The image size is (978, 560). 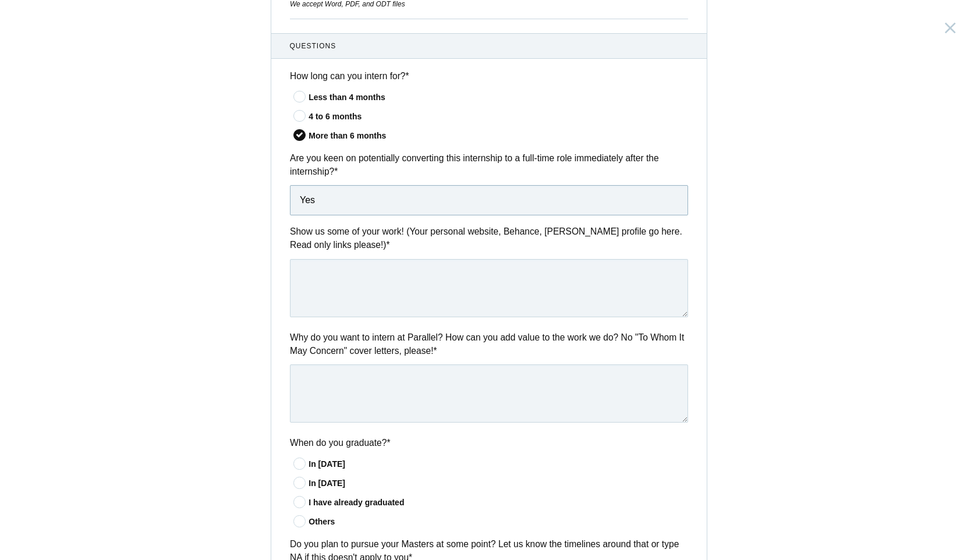 I want to click on label: Why do you want to intern at Parallel? How can you add value to the work we do? No "To Whom It Ma..., so click(x=489, y=344).